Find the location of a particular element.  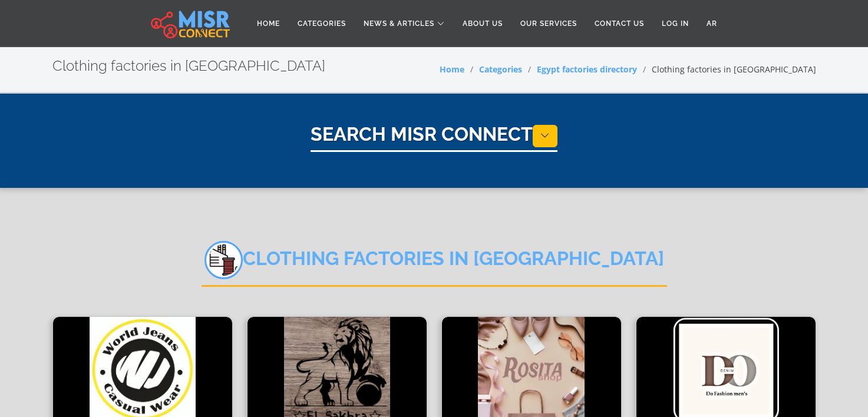

h1: Search Misr Connect is located at coordinates (434, 138).